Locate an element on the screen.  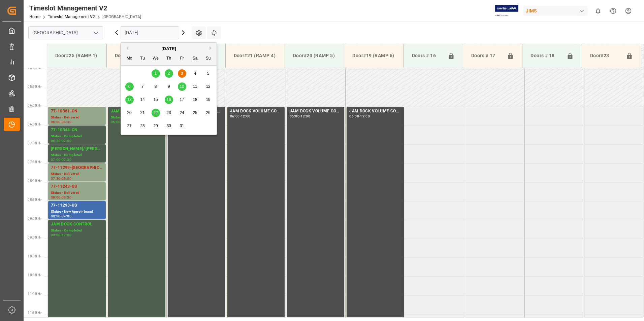
button: JIMS is located at coordinates (557, 11).